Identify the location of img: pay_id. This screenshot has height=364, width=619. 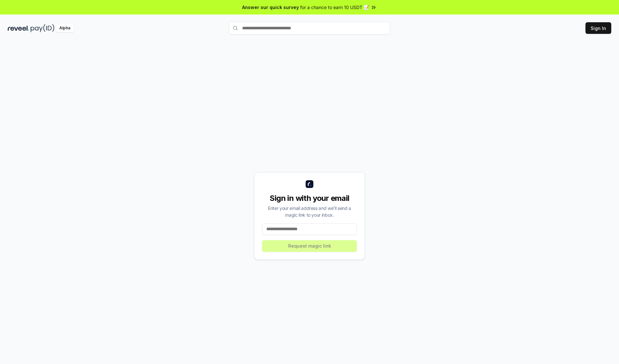
(43, 28).